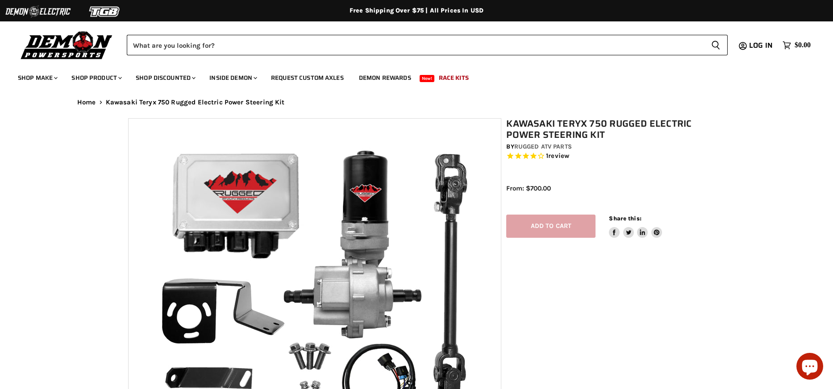 The image size is (833, 389). What do you see at coordinates (105, 12) in the screenshot?
I see `img: TGB Logo 2` at bounding box center [105, 12].